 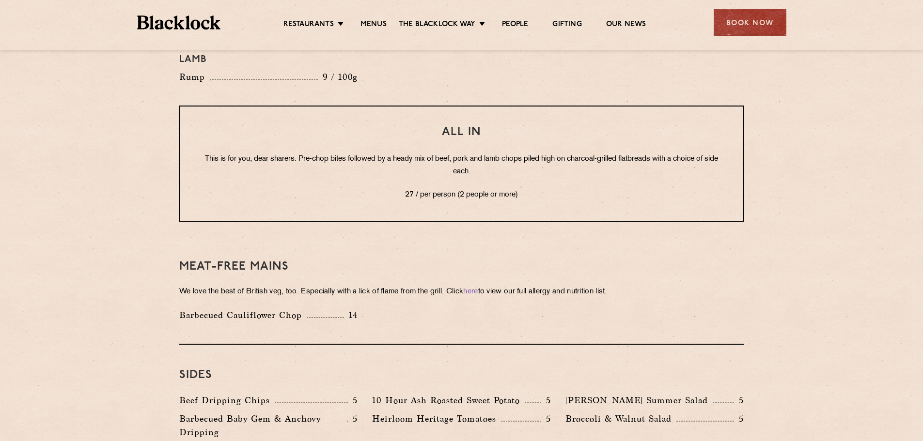 What do you see at coordinates (263, 426) in the screenshot?
I see `p: Barbecued Baby Gem & Anchovy Dripping` at bounding box center [263, 426].